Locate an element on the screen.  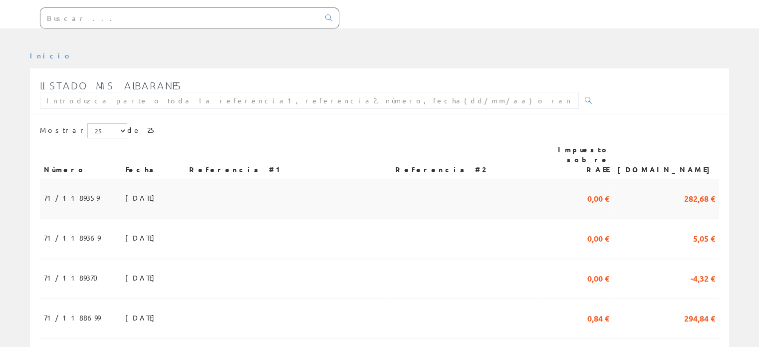
font: Listado mis albaranes is located at coordinates (111, 85).